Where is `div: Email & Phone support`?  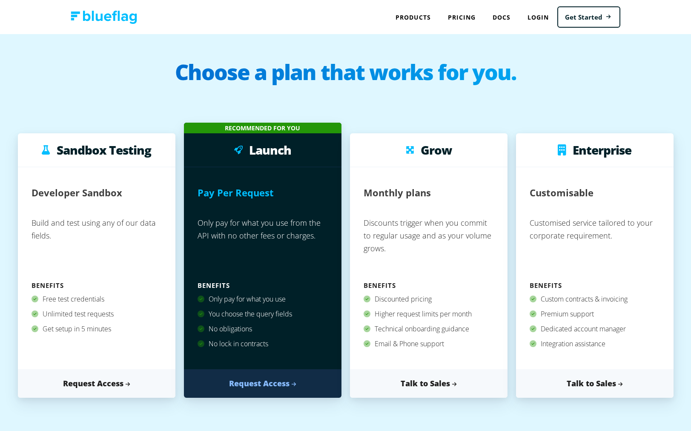
div: Email & Phone support is located at coordinates (429, 343).